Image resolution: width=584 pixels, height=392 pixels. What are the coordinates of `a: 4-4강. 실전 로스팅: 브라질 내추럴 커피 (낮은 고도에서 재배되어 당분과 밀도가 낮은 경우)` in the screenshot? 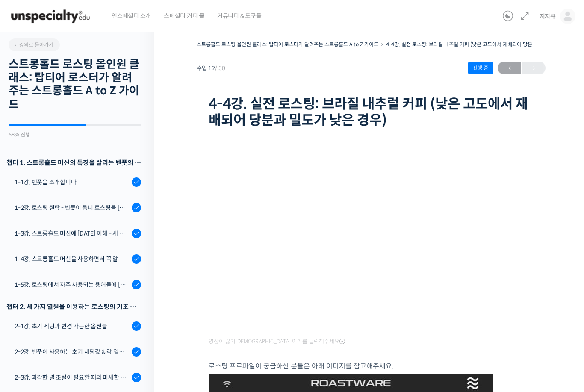 It's located at (480, 44).